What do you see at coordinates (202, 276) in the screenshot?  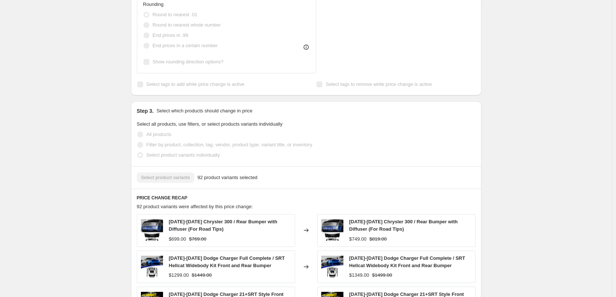 I see `strike: $1449.00` at bounding box center [202, 276].